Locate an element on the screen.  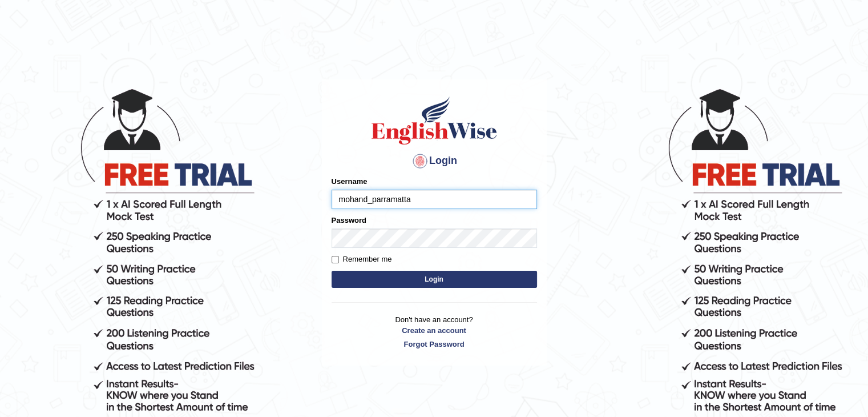
img: Logo of English Wise sign in for intelligent practice with AI is located at coordinates (434, 121).